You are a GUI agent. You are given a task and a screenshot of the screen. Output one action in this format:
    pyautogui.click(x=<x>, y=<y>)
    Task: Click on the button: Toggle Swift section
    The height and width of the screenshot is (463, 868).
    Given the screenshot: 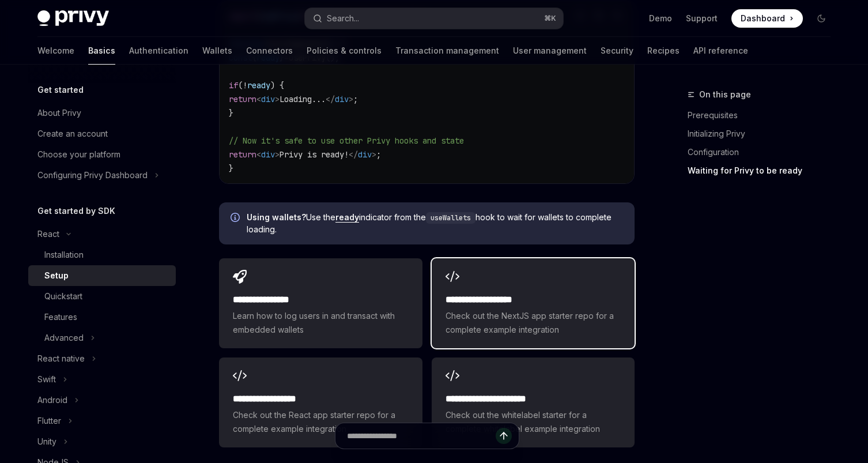 What is the action you would take?
    pyautogui.click(x=102, y=380)
    